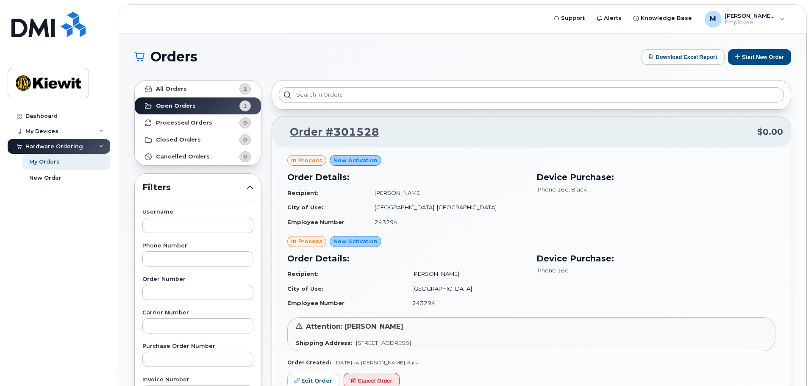  Describe the element at coordinates (329, 132) in the screenshot. I see `a: Order #301528` at that location.